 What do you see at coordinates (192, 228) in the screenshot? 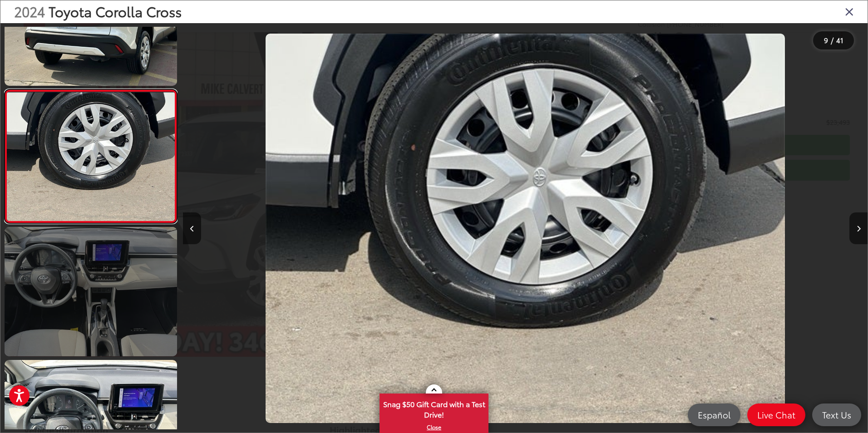
I see `button: Previous image` at bounding box center [192, 228].